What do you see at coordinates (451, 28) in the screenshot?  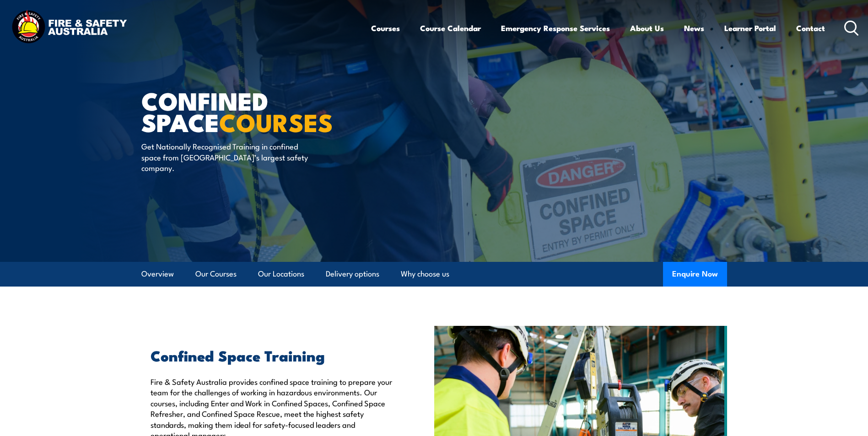 I see `a: Course Calendar` at bounding box center [451, 28].